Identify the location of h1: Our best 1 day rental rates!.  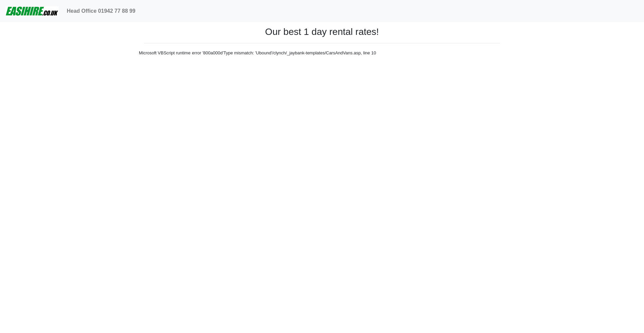
(322, 32).